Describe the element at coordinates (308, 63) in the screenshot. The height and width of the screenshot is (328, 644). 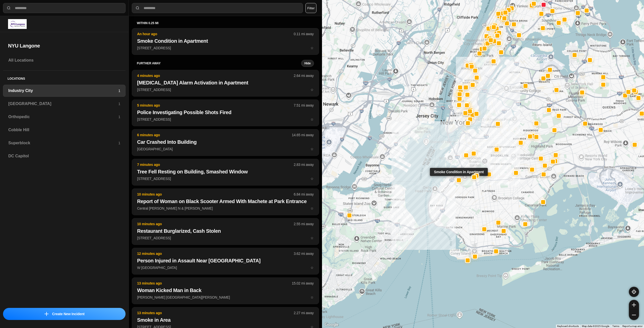
I see `button: Hide` at that location.